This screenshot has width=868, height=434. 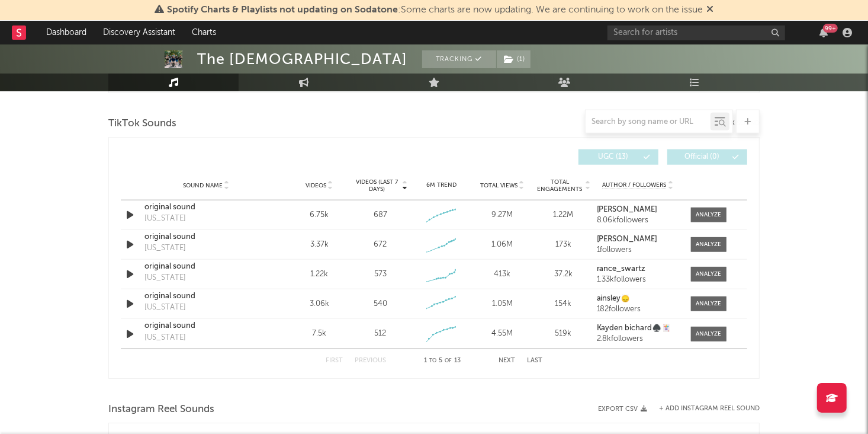 I want to click on span: : Some charts are now updating. We are continuing to work on the issue, so click(x=435, y=10).